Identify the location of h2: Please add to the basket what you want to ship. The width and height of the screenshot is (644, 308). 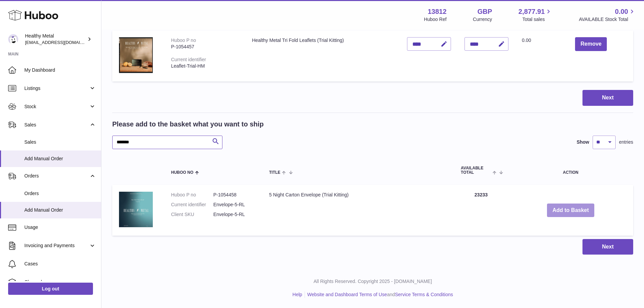
(188, 124).